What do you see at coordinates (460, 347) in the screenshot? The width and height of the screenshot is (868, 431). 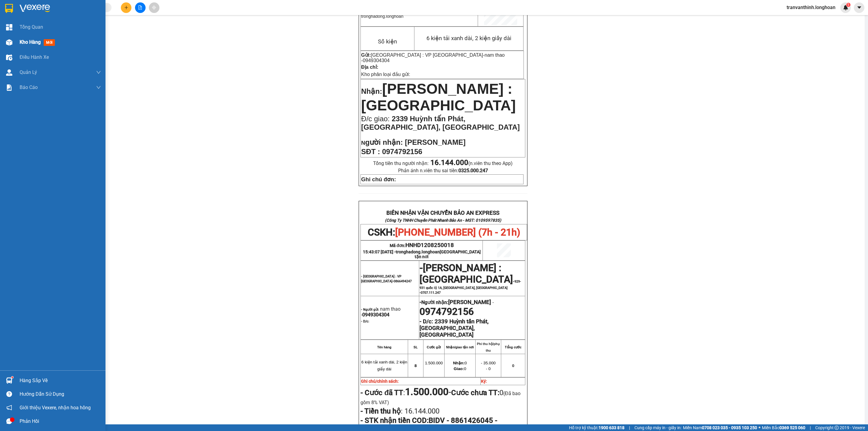 I see `strong: Nhận/giao tận nơi` at bounding box center [460, 347].